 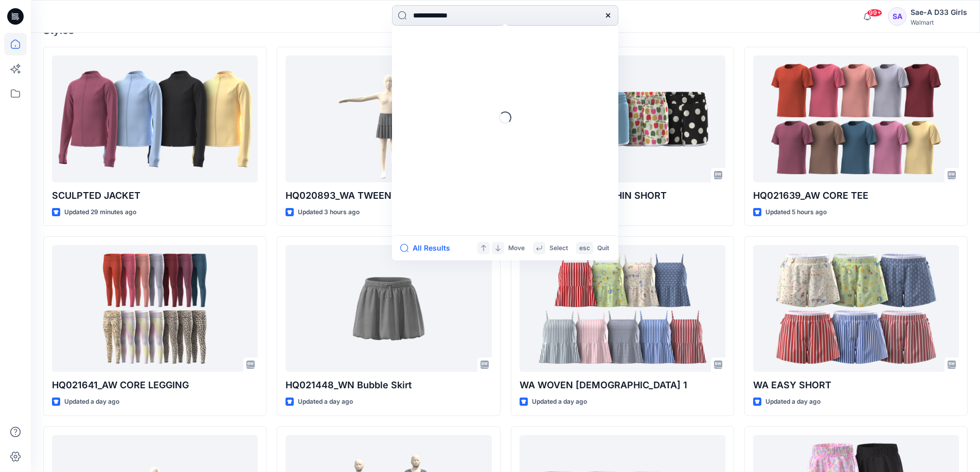 I want to click on div: SA, so click(x=897, y=17).